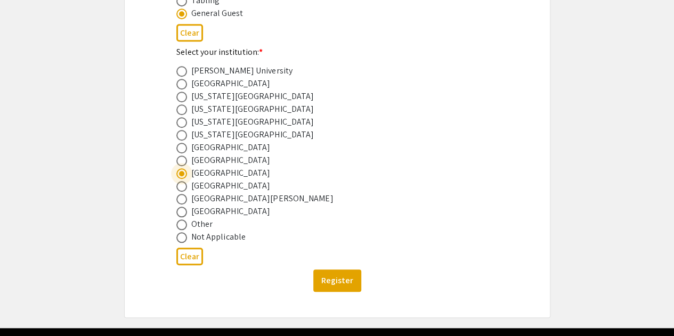 This screenshot has width=674, height=336. I want to click on mat-label: Select your institution:, so click(220, 52).